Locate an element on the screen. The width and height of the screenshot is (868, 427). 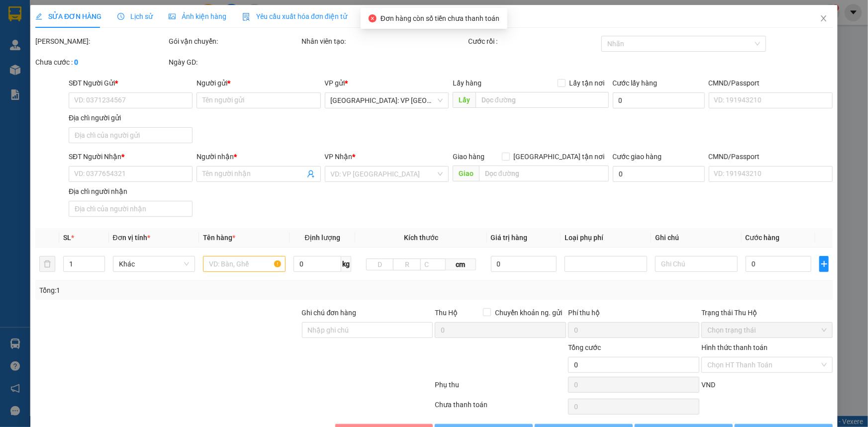
span: close is located at coordinates (825, 18).